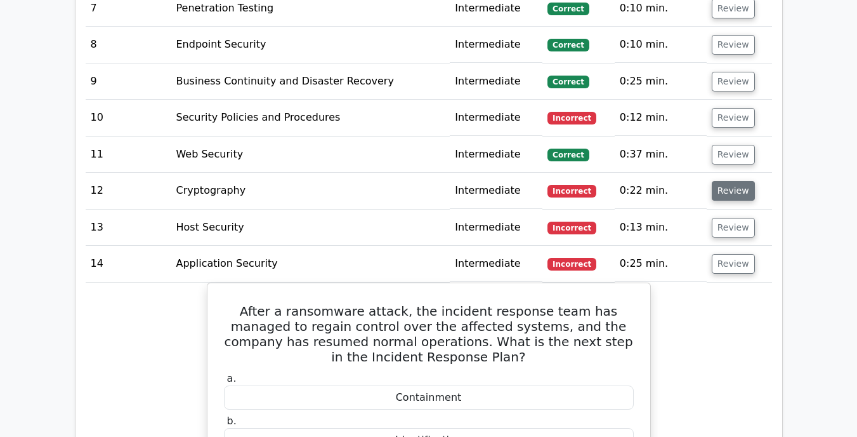 This screenshot has width=857, height=437. Describe the element at coordinates (661, 117) in the screenshot. I see `td: 0:12 min.` at that location.